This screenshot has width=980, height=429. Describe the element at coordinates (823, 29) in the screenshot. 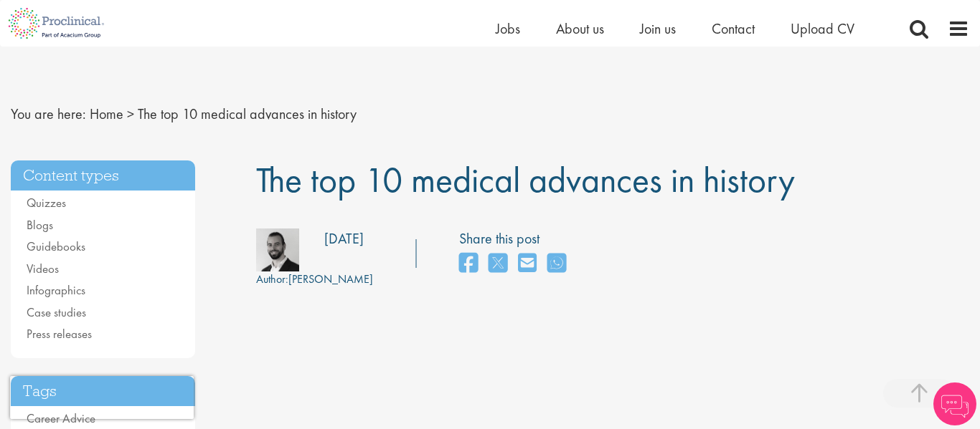

I see `a: Upload CV` at that location.